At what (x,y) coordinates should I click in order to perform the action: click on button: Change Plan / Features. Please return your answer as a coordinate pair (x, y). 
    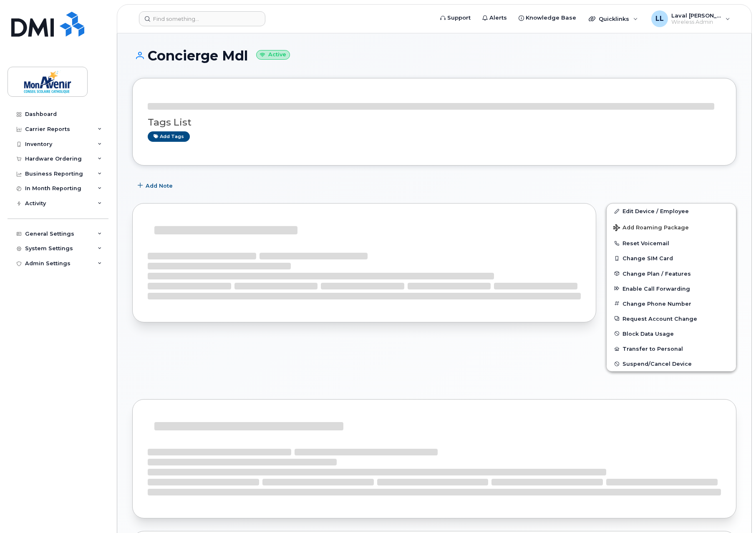
    Looking at the image, I should click on (671, 273).